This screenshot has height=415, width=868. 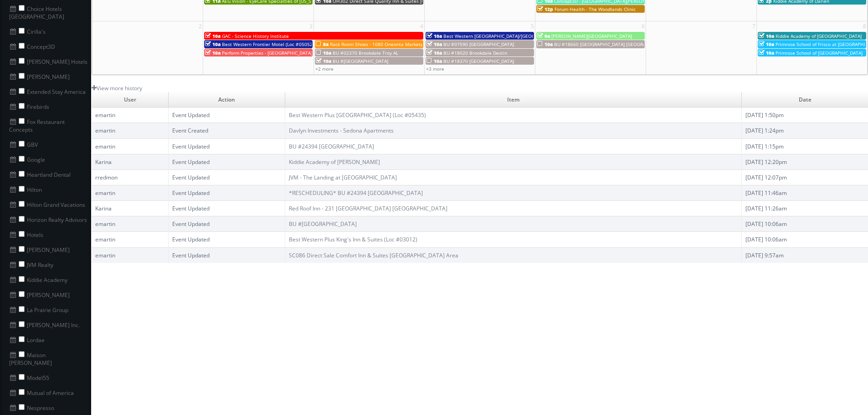 I want to click on span: 4, so click(x=421, y=26).